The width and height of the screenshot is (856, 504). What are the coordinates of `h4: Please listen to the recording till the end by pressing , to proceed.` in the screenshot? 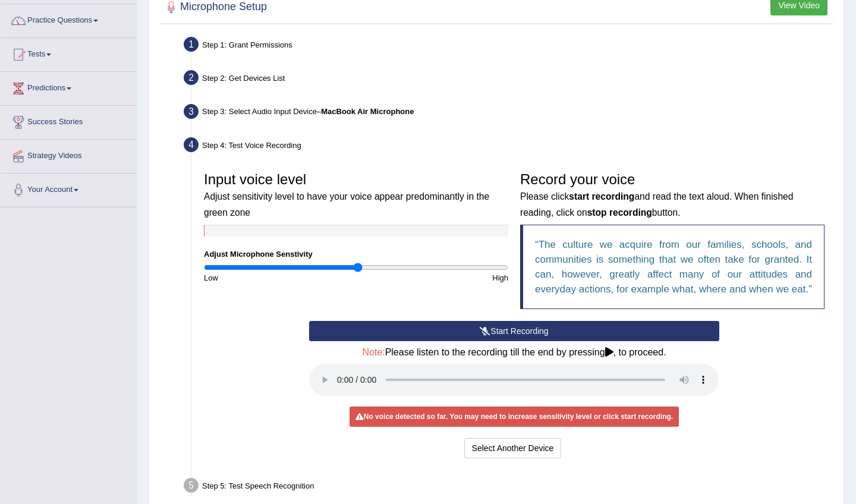 It's located at (514, 352).